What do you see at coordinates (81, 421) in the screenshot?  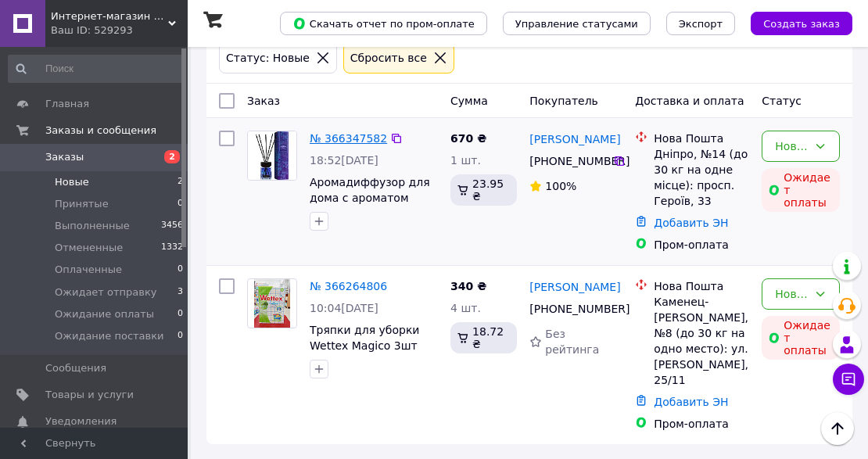 I see `span: Уведомления` at bounding box center [81, 421].